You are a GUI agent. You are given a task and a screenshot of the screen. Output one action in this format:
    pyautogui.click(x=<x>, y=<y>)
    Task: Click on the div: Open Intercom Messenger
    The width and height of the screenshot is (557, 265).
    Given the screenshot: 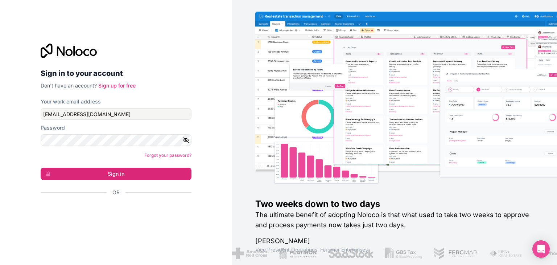 What is the action you would take?
    pyautogui.click(x=541, y=249)
    